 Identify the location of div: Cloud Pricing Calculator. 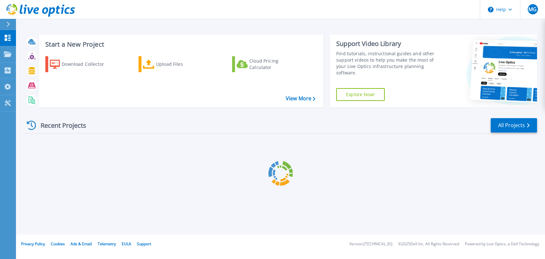
(275, 64).